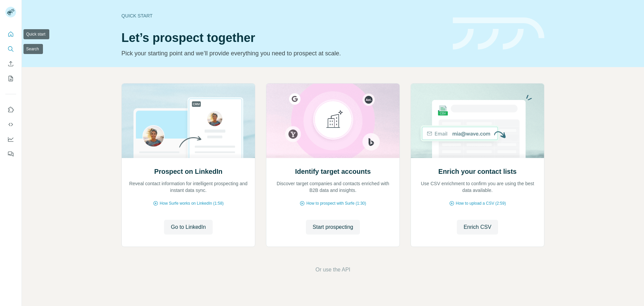  Describe the element at coordinates (481, 204) in the screenshot. I see `span: How to upload a CSV (2:59)` at that location.